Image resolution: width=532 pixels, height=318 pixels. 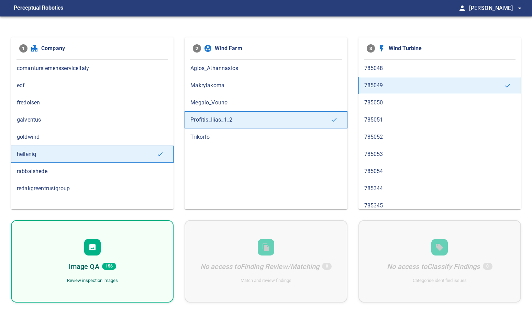 I want to click on span: Agios_Athannasios, so click(x=266, y=68).